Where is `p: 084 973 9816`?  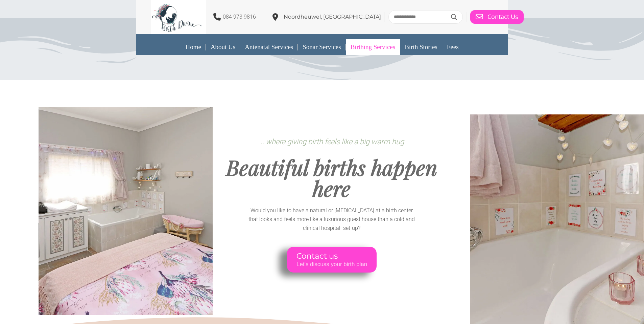
p: 084 973 9816 is located at coordinates (239, 17).